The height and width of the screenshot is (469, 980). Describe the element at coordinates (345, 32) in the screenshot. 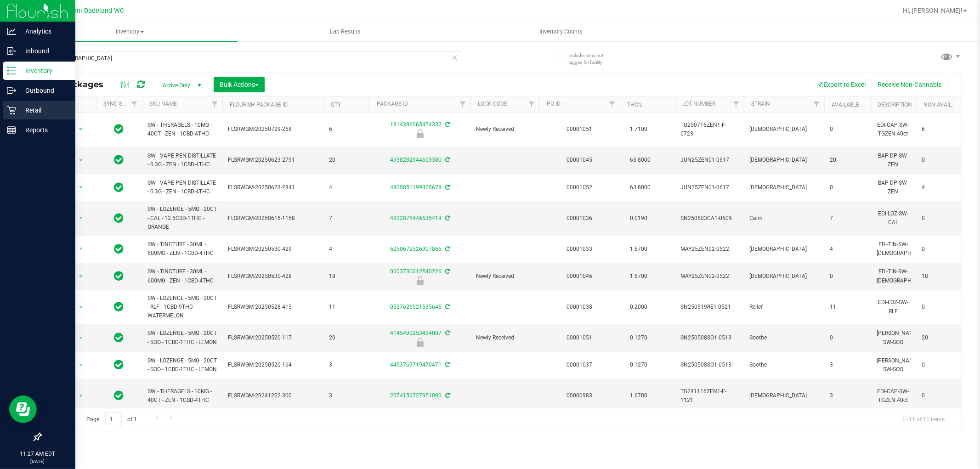

I see `a: Lab Results` at that location.